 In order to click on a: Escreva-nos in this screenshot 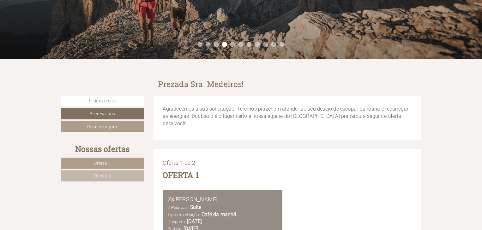, I will do `click(102, 114)`.